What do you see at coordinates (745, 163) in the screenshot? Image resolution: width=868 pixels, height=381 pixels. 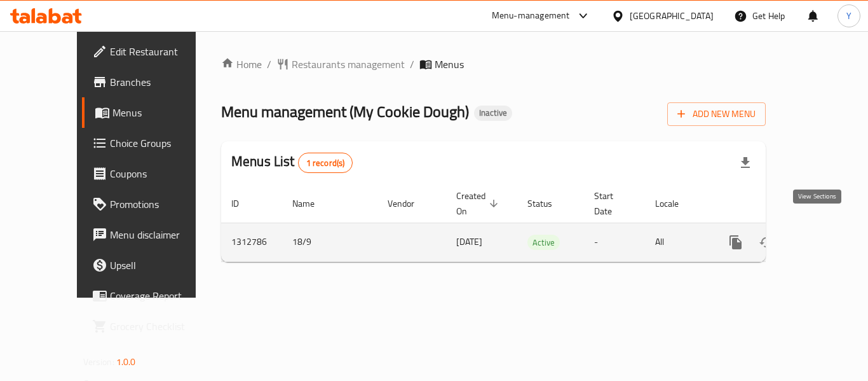 I see `div: Export file` at bounding box center [745, 163].